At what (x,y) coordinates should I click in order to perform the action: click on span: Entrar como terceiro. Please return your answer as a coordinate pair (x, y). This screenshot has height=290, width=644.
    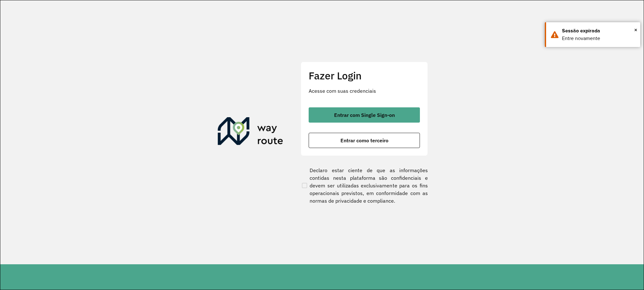
    Looking at the image, I should click on (364, 140).